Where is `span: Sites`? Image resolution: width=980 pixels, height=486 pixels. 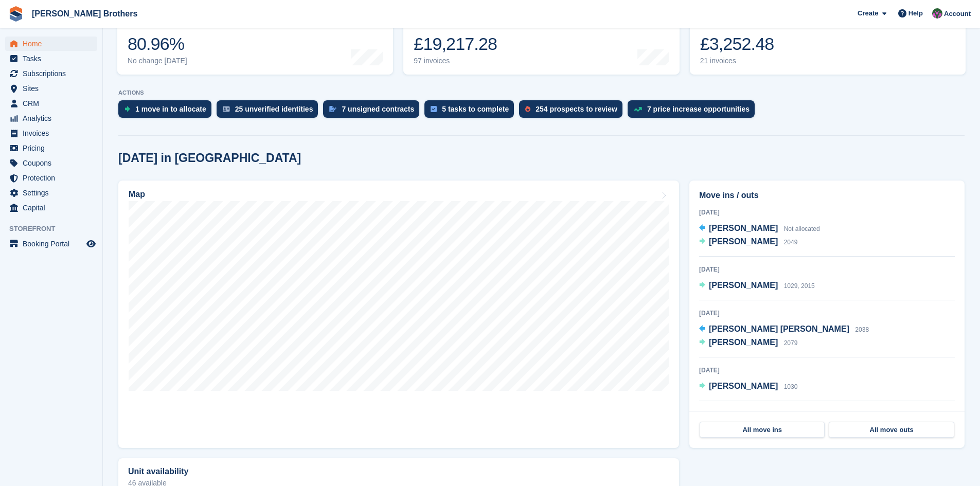
span: Sites is located at coordinates (53, 88).